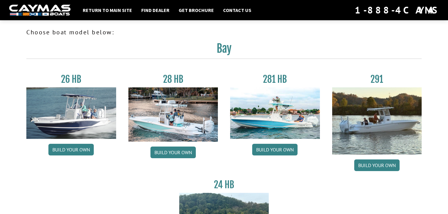  What do you see at coordinates (71, 113) in the screenshot?
I see `img: 26_new_photo_resized.jpg` at bounding box center [71, 113].